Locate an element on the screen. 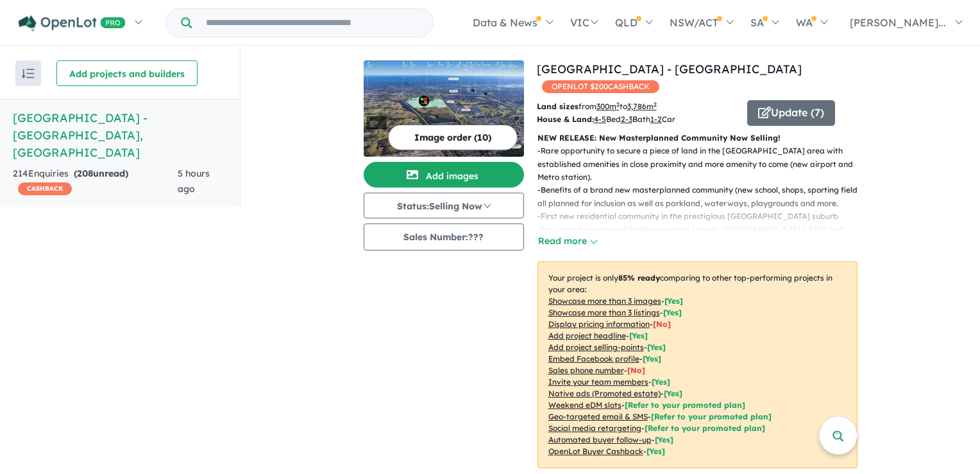 This screenshot has width=980, height=474. u: Weekend eDM slots is located at coordinates (585, 405).